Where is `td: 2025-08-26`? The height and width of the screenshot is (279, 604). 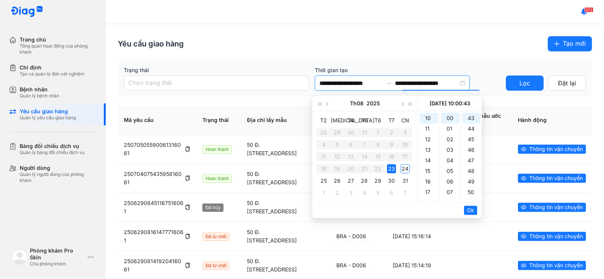
td: 2025-08-26 is located at coordinates (337, 181).